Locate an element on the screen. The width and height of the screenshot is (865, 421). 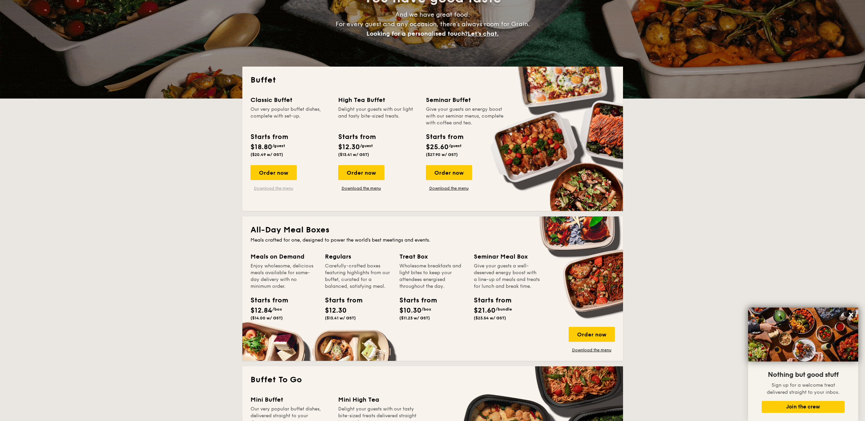
div: Meals crafted for one, designed to power the world's best meetings and events. is located at coordinates (433, 240).